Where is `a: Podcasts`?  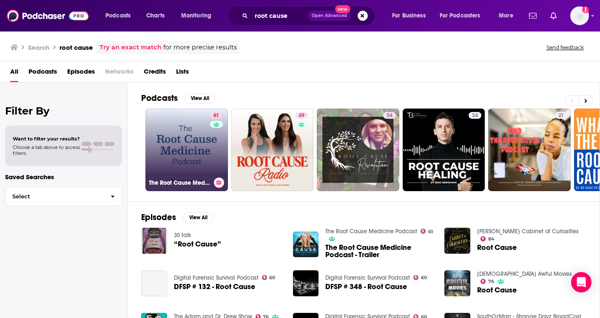 a: Podcasts is located at coordinates (43, 73).